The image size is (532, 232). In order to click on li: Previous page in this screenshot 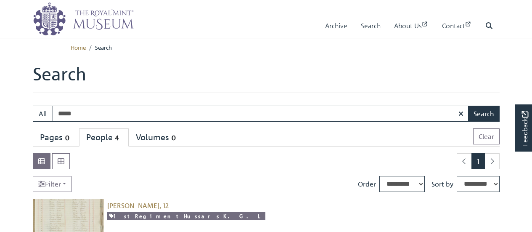, I will do `click(465, 161)`.